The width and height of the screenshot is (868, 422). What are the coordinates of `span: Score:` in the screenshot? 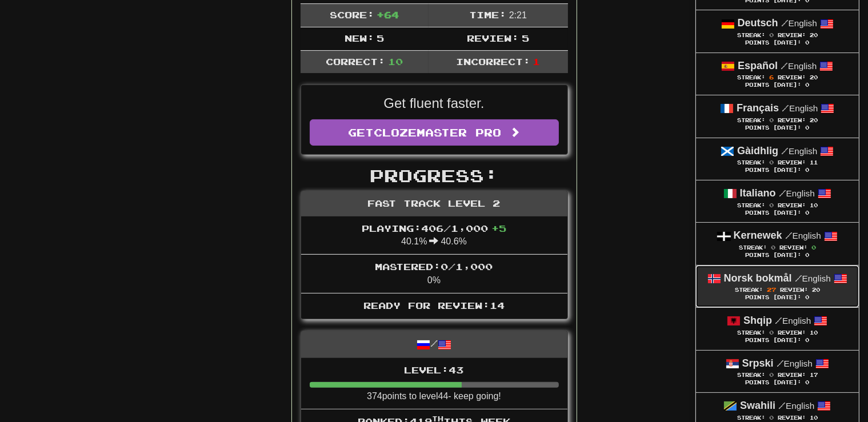 It's located at (352, 14).